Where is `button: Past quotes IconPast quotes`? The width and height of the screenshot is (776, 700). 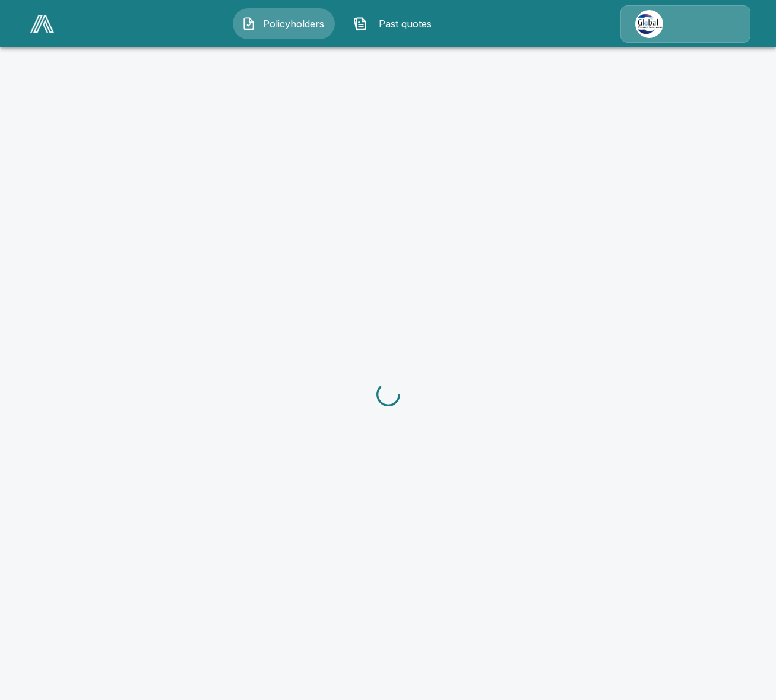
button: Past quotes IconPast quotes is located at coordinates (396, 24).